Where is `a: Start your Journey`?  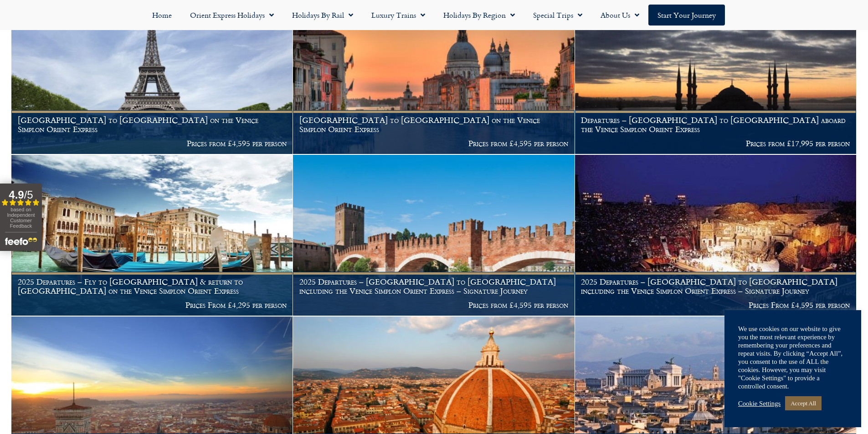
a: Start your Journey is located at coordinates (687, 15).